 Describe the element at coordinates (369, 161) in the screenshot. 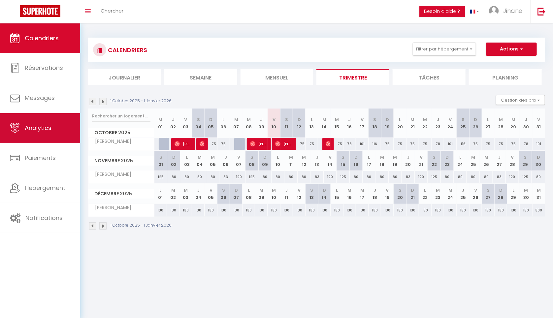

I see `th: 17` at that location.